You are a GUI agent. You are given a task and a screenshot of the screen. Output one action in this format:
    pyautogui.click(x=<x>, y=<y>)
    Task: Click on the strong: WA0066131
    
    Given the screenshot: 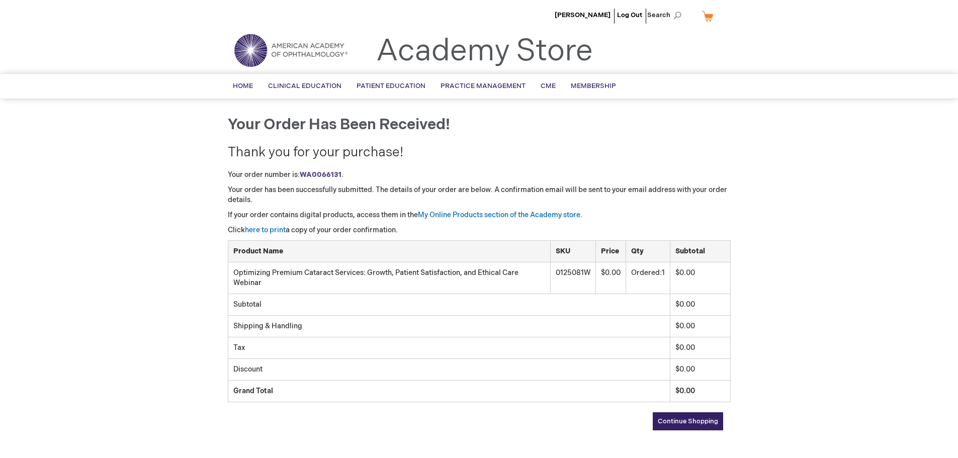 What is the action you would take?
    pyautogui.click(x=320, y=175)
    